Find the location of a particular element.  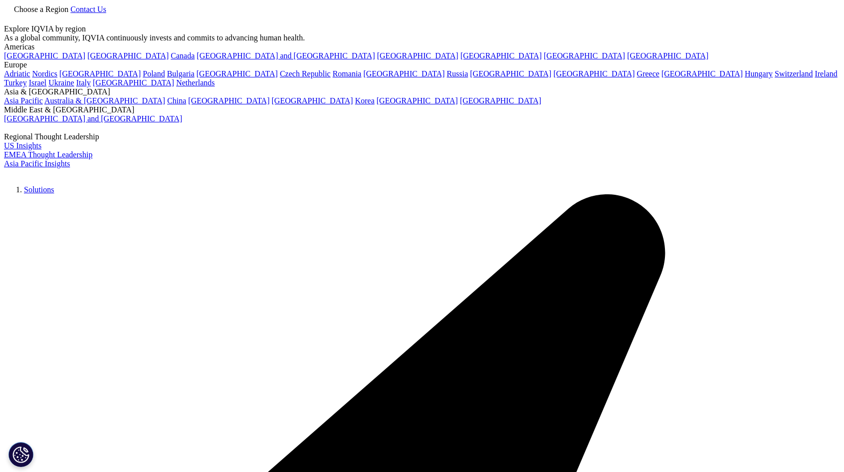

a: Asia Pacific Insights is located at coordinates (37, 163).